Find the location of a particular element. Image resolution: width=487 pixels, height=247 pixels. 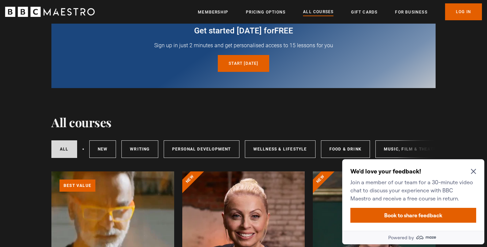

p: Join a member of our team for a 30-minute video chat to discuss your experience with BBC Maestro ... is located at coordinates (72, 34).